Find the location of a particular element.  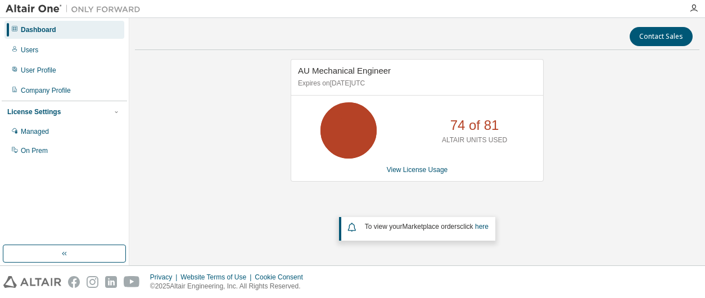

p: © 2025 Altair Engineering, Inc. All Rights Reserved. is located at coordinates (230, 286).